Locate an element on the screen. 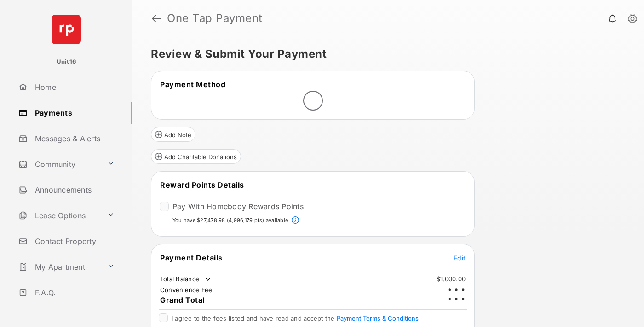 The image size is (644, 327). a: Messages & Alerts is located at coordinates (73, 138).